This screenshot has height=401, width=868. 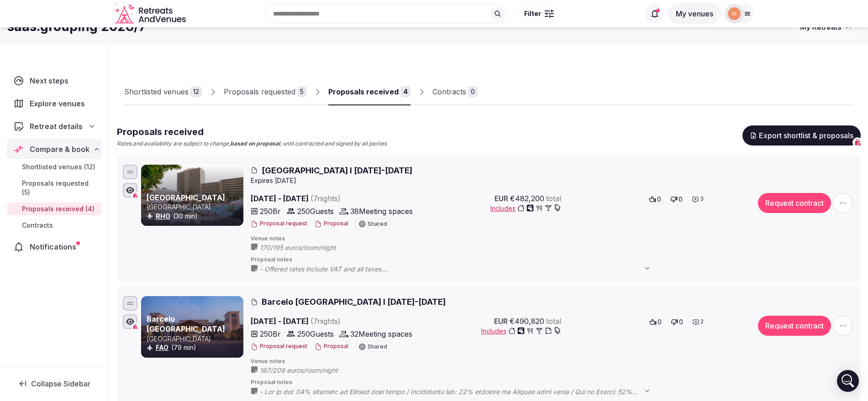 I want to click on button: RHO, so click(x=163, y=216).